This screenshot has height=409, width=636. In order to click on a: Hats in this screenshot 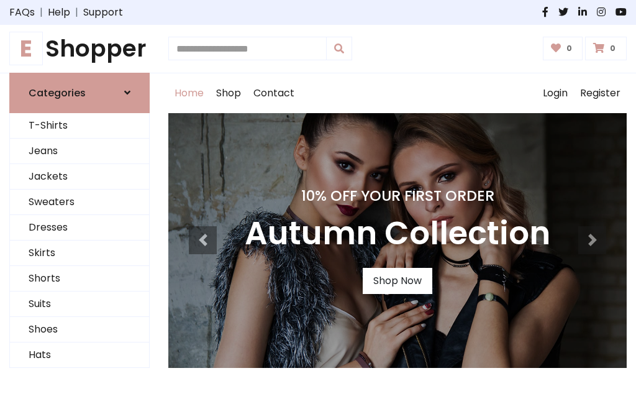, I will do `click(79, 355)`.